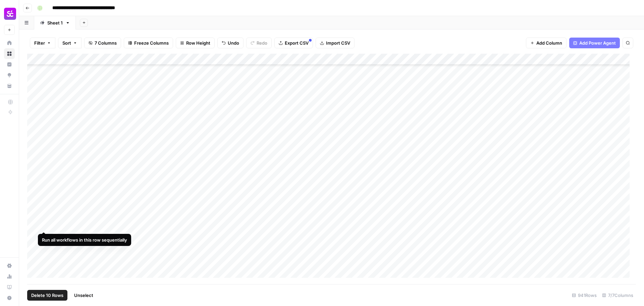 The image size is (644, 306). Describe the element at coordinates (9, 65) in the screenshot. I see `a: Insights` at that location.